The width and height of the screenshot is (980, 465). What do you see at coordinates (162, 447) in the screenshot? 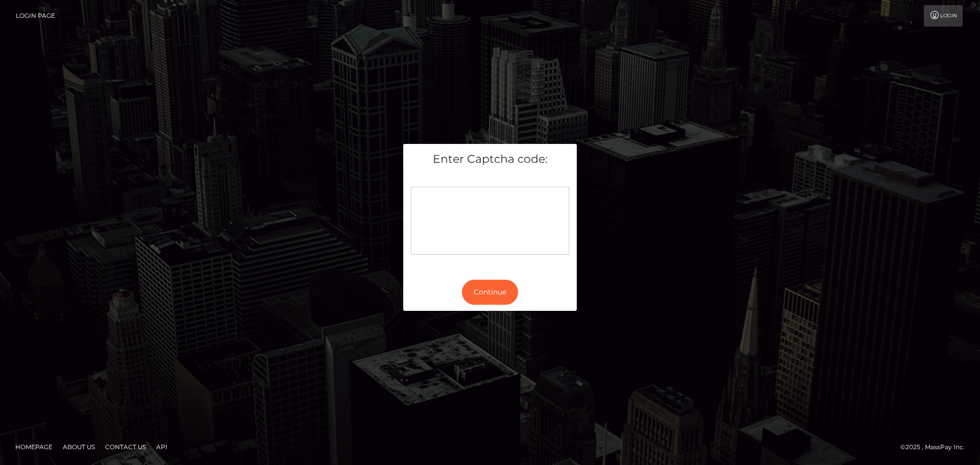
I see `a: API` at bounding box center [162, 447].